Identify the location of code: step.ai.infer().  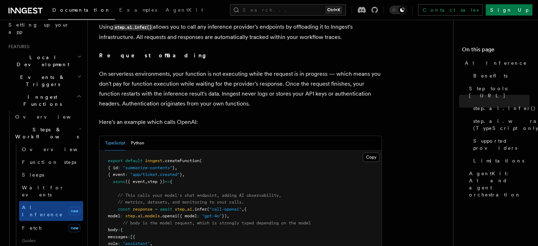
(133, 27).